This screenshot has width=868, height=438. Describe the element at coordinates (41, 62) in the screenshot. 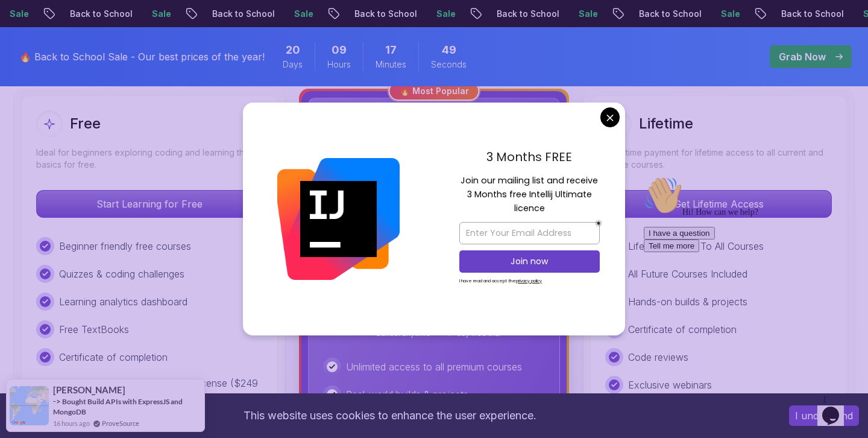

I see `button: I have a question` at that location.